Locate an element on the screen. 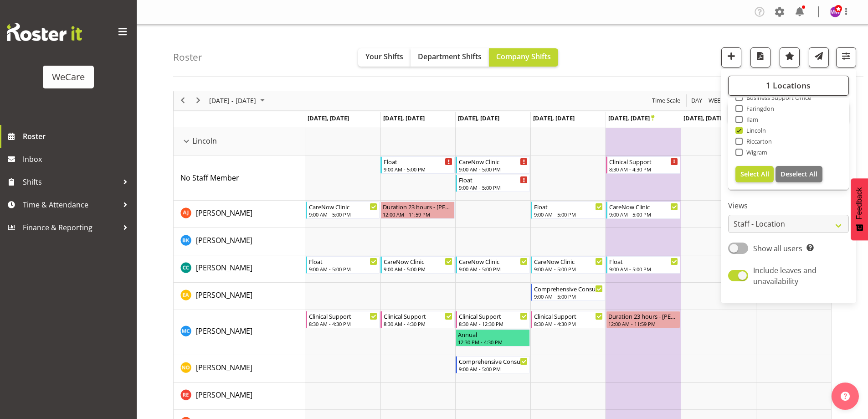  div: Amy Johannsen"s event - CareNow Clinic Begin From Monday, October 20, 2025 at 9:00:00 AM GMT+13:0... is located at coordinates (343, 210).